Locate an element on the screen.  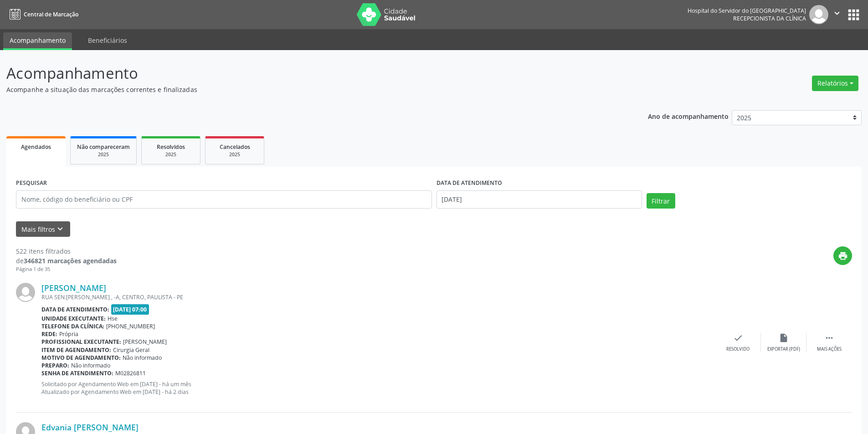
input: Nome, código do beneficiário ou CPF is located at coordinates (224, 199).